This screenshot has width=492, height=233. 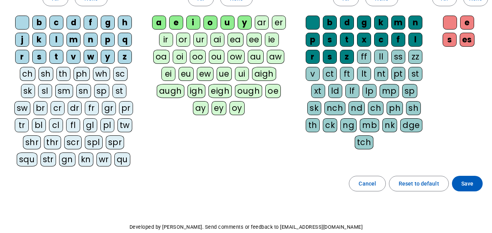 I want to click on div: ct, so click(x=330, y=74).